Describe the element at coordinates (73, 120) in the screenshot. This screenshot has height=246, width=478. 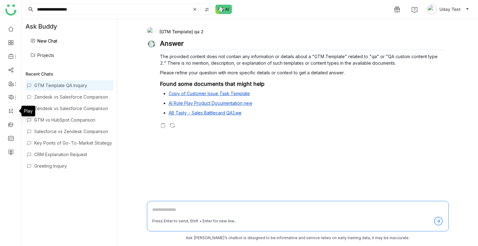
I see `div: GTM vs HubSpot Comparison` at that location.